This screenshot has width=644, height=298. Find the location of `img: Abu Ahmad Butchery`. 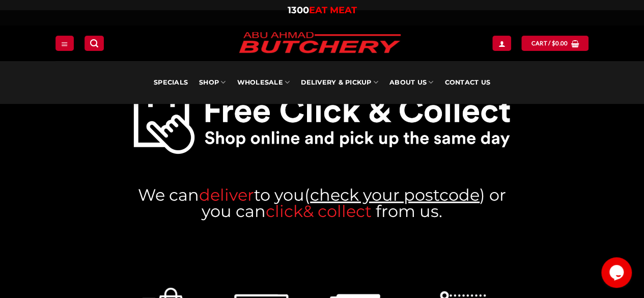

img: Abu Ahmad Butchery is located at coordinates (320, 43).